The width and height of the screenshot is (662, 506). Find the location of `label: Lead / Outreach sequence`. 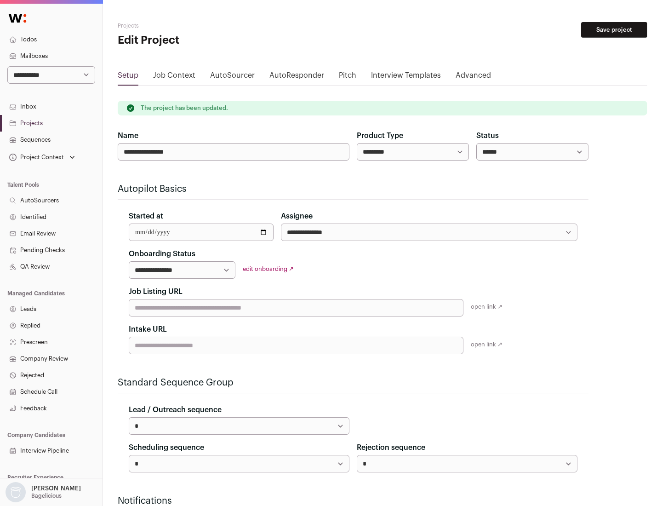

label: Lead / Outreach sequence is located at coordinates (175, 409).